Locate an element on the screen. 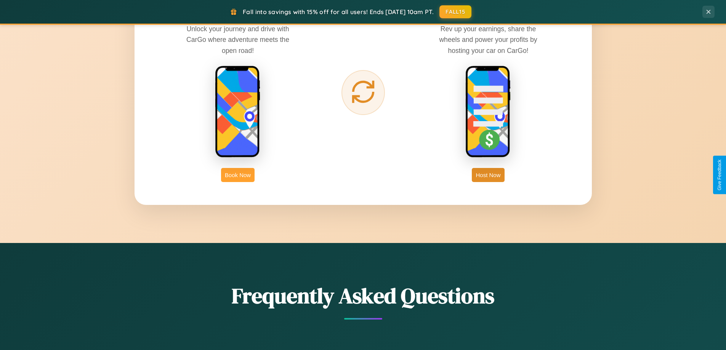 This screenshot has height=350, width=726. h2: Frequently Asked Questions is located at coordinates (363, 296).